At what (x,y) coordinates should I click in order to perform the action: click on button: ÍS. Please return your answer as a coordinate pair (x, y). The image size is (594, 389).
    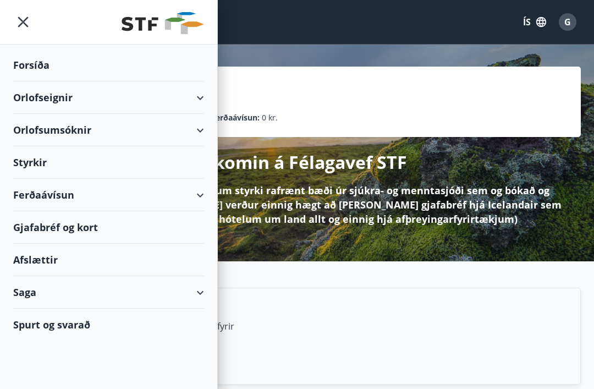
    Looking at the image, I should click on (535, 22).